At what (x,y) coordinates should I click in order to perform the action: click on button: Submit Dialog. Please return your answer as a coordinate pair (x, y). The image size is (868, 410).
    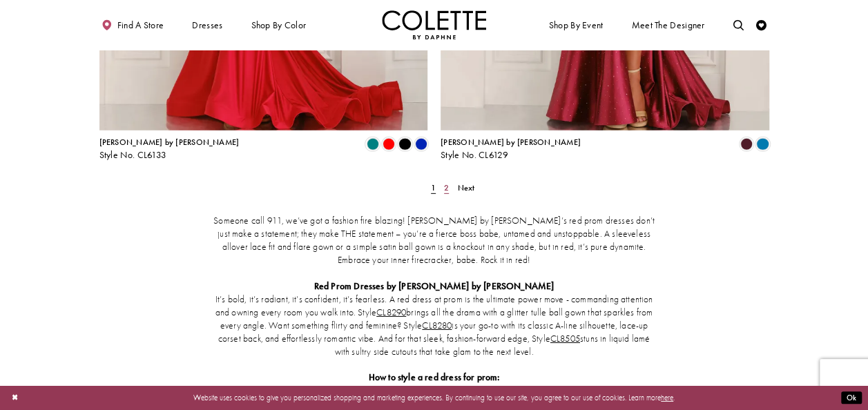
    Looking at the image, I should click on (852, 397).